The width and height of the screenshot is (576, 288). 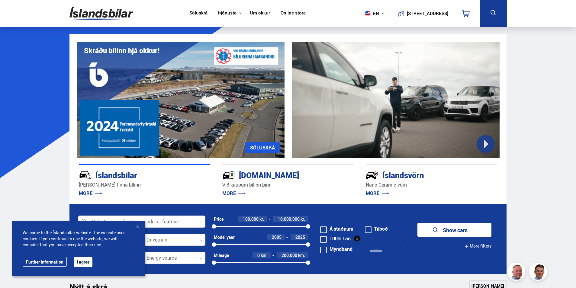 I want to click on button: More filters, so click(x=478, y=246).